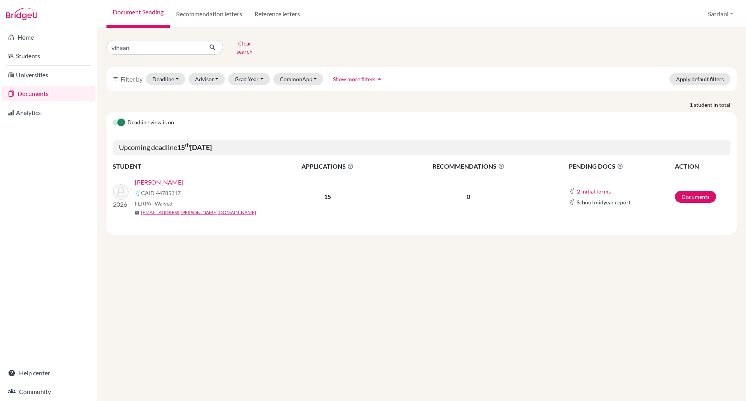  I want to click on span: CAID 44785317, so click(161, 193).